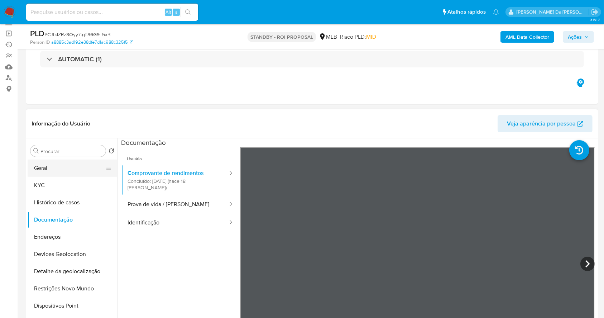 The height and width of the screenshot is (318, 604). What do you see at coordinates (36, 151) in the screenshot?
I see `button: Procurar` at bounding box center [36, 151].